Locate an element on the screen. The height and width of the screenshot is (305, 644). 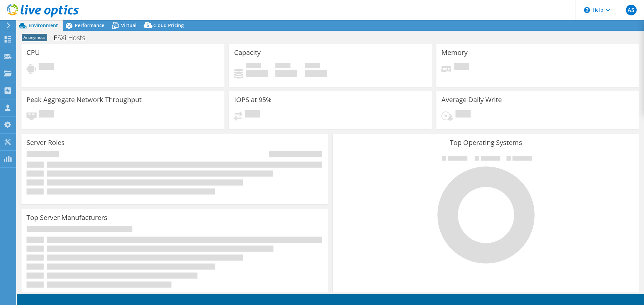
span: Anonymous is located at coordinates (34, 37).